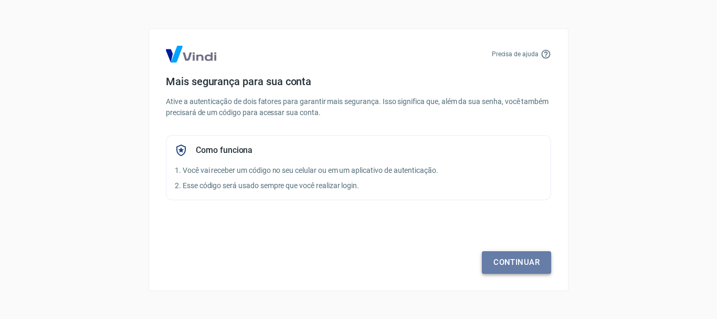 The width and height of the screenshot is (717, 319). Describe the element at coordinates (358, 81) in the screenshot. I see `h4: Mais segurança para sua conta` at that location.